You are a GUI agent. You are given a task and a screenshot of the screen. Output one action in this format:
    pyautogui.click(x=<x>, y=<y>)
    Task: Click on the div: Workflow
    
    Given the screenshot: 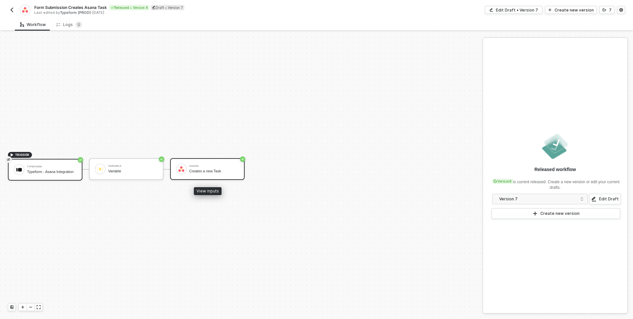 What is the action you would take?
    pyautogui.click(x=33, y=25)
    